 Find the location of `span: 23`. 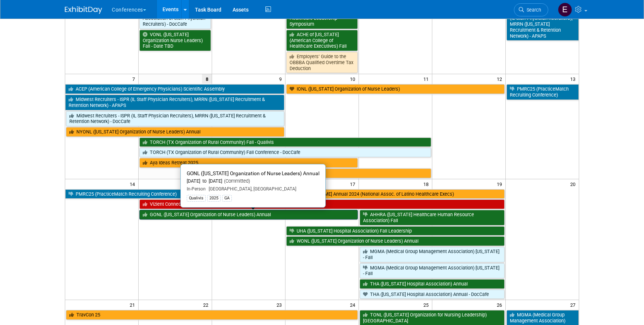

span: 23 is located at coordinates (280, 305).